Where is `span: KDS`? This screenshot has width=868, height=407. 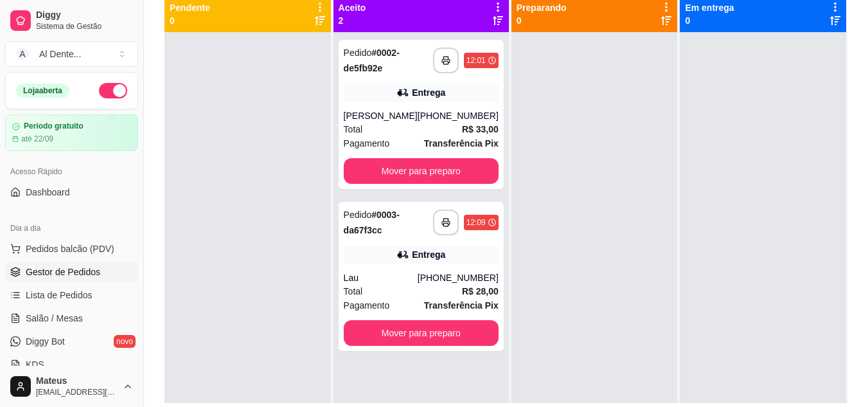 span: KDS is located at coordinates (35, 365).